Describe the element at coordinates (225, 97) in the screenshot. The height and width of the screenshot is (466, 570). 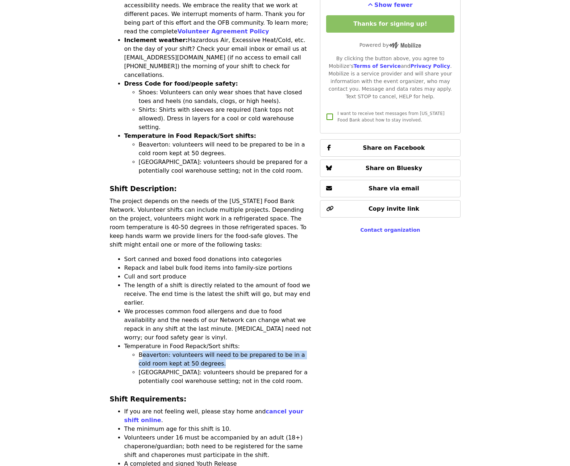
I see `li: Shoes: Volunteers can only wear shoes that have closed toes and heels (no sandals, clogs, or high...` at that location.